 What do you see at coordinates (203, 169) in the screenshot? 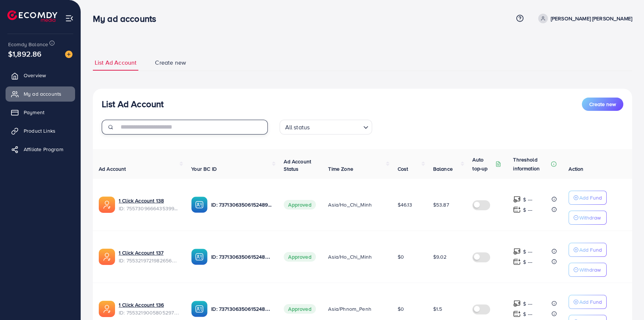
I see `span: Your BC ID` at bounding box center [203, 169].